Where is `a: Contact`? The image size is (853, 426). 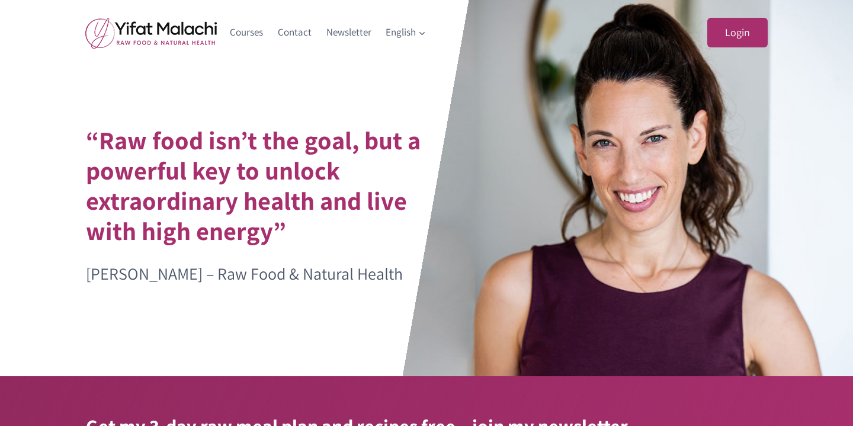
a: Contact is located at coordinates (295, 33).